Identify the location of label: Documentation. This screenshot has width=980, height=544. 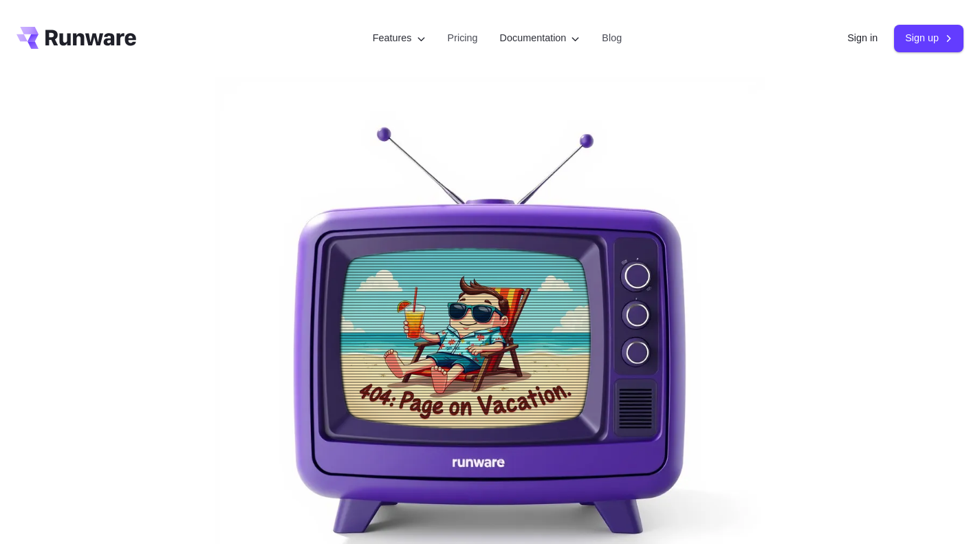
(540, 38).